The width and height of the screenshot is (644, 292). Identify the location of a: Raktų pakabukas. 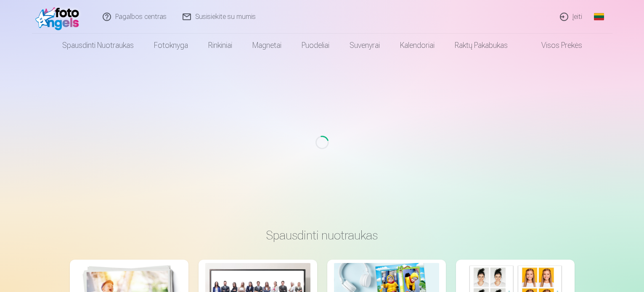
(481, 45).